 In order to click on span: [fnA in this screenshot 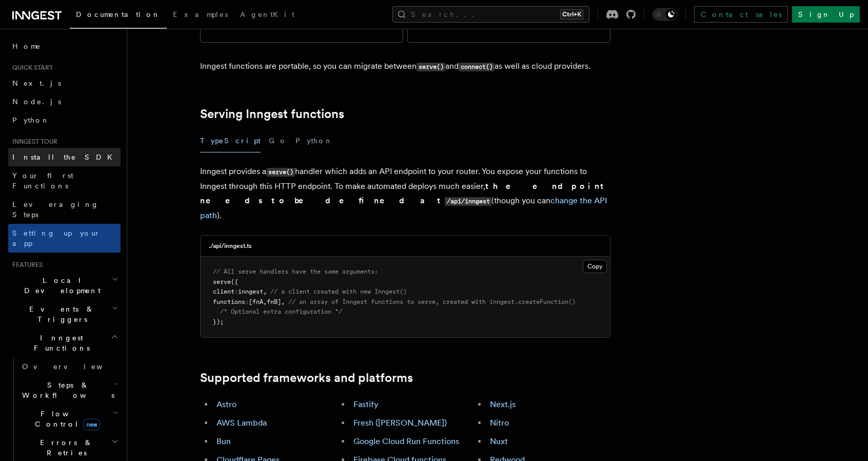, I will do `click(256, 301)`.